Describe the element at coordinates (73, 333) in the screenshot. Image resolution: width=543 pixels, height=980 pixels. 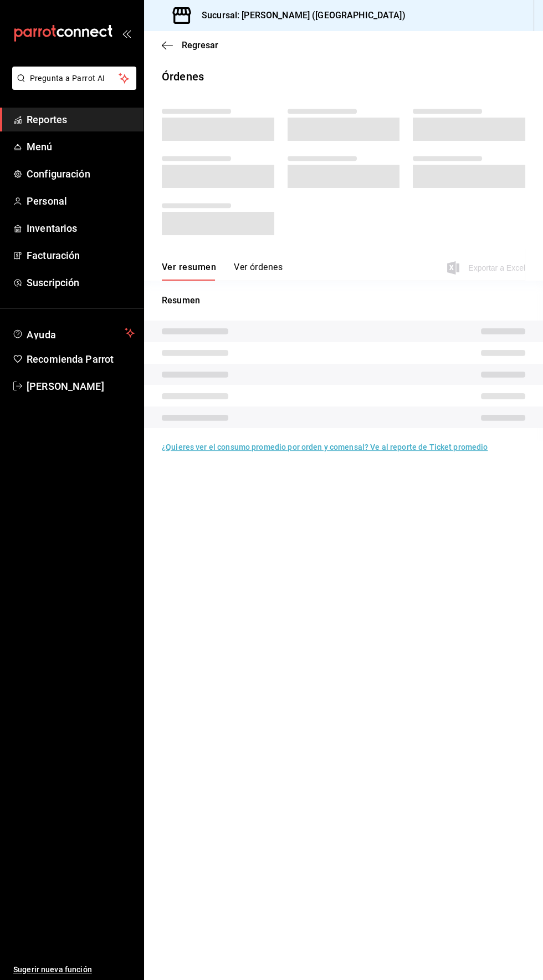
I see `span: Ayuda` at that location.